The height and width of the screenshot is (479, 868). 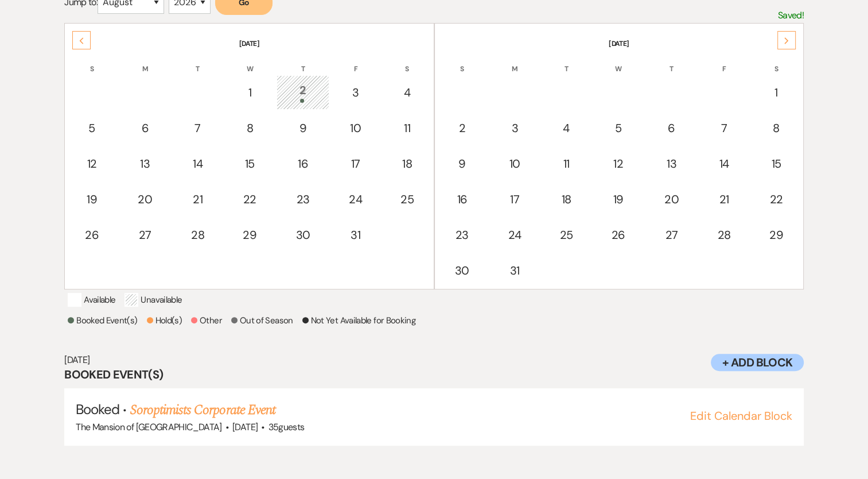 I want to click on span: 35 guests, so click(x=286, y=426).